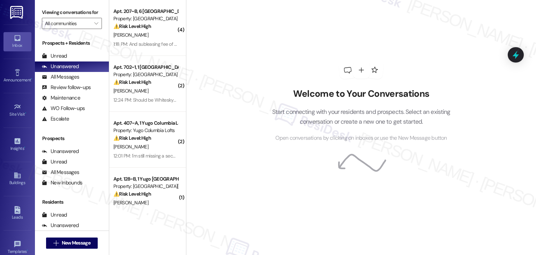 This screenshot has height=255, width=536. What do you see at coordinates (17, 42) in the screenshot?
I see `a: Inbox` at bounding box center [17, 42].